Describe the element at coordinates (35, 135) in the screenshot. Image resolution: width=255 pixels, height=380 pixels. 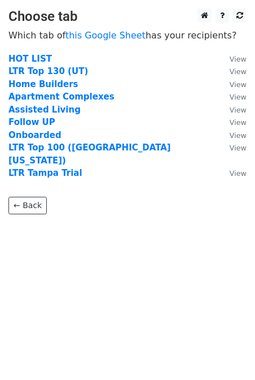
I see `a: Onboarded` at that location.